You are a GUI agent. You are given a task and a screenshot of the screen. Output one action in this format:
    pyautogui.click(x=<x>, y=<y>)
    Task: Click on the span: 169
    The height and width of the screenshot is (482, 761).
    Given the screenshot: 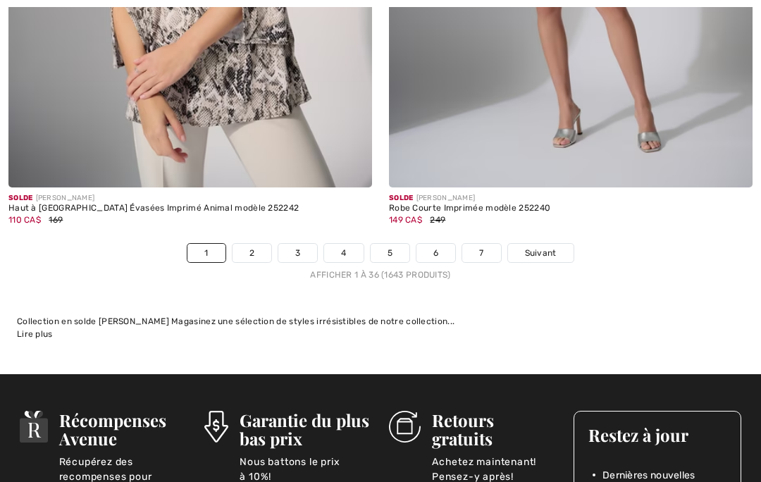 What is the action you would take?
    pyautogui.click(x=56, y=220)
    